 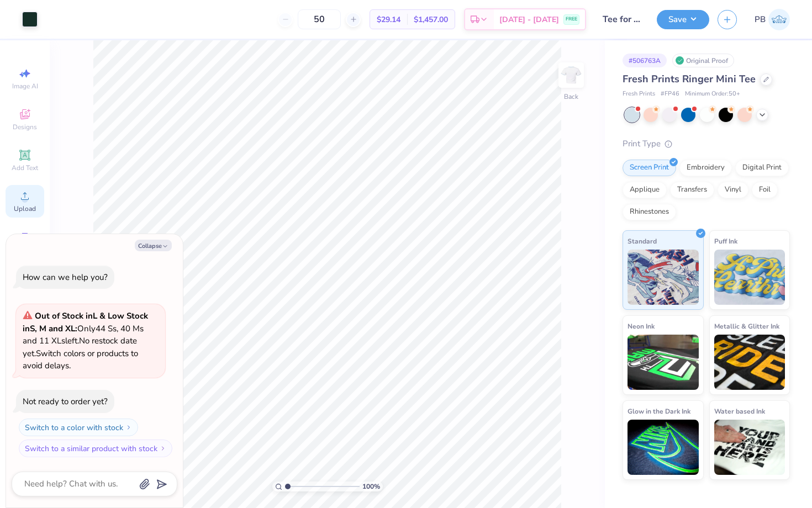 I want to click on img: Switch to a similar product with stock, so click(x=163, y=448).